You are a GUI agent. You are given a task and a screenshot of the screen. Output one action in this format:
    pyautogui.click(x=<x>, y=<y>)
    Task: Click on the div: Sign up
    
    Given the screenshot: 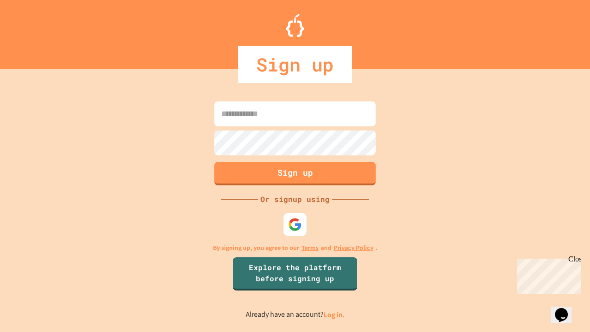 What is the action you would take?
    pyautogui.click(x=295, y=65)
    